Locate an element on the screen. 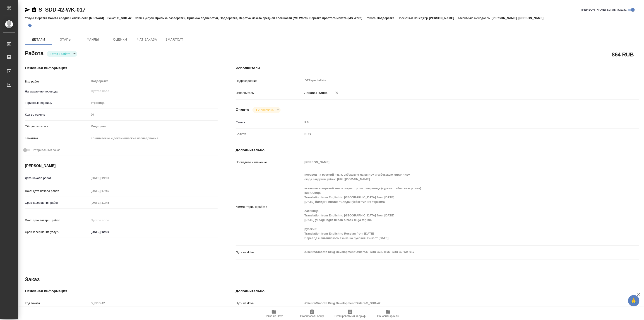 The width and height of the screenshot is (644, 320). span: Обновить файлы is located at coordinates (388, 316).